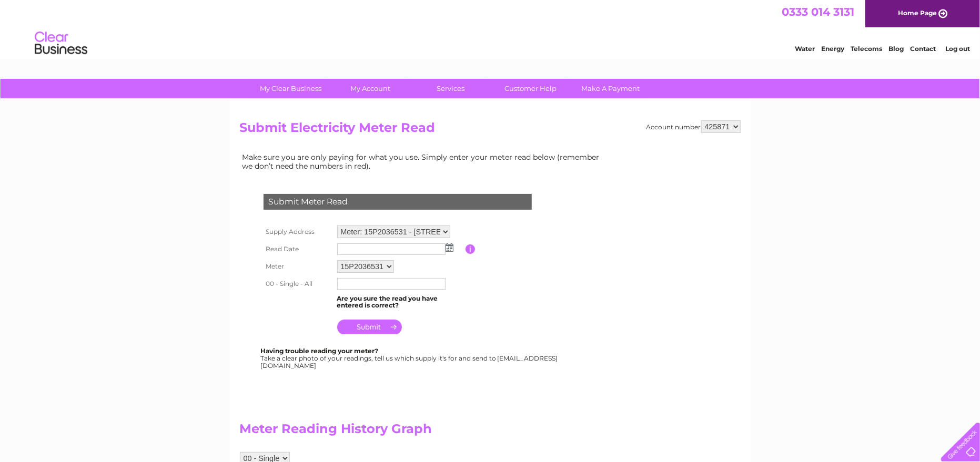 The height and width of the screenshot is (462, 980). I want to click on td: Are you sure the read you have entered is correct?, so click(400, 303).